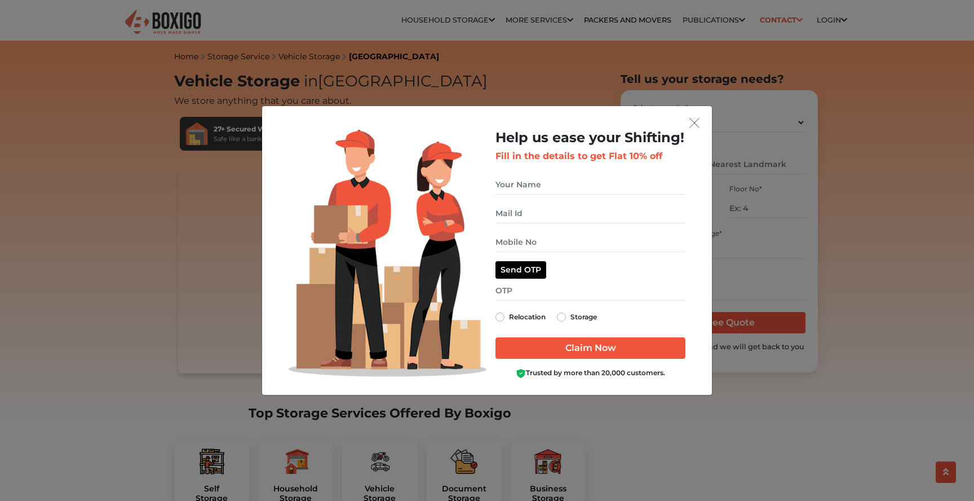 Image resolution: width=974 pixels, height=501 pixels. Describe the element at coordinates (583, 317) in the screenshot. I see `label: Storage` at that location.